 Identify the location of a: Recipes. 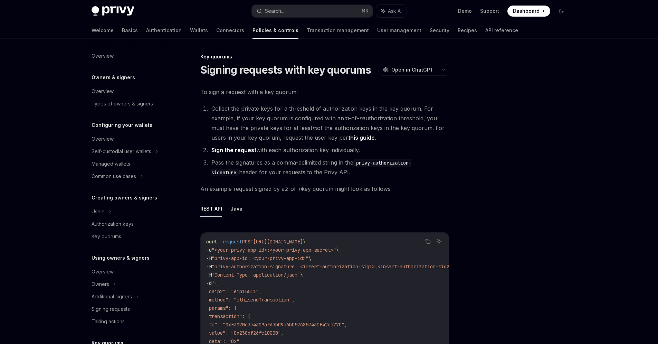
(467, 30).